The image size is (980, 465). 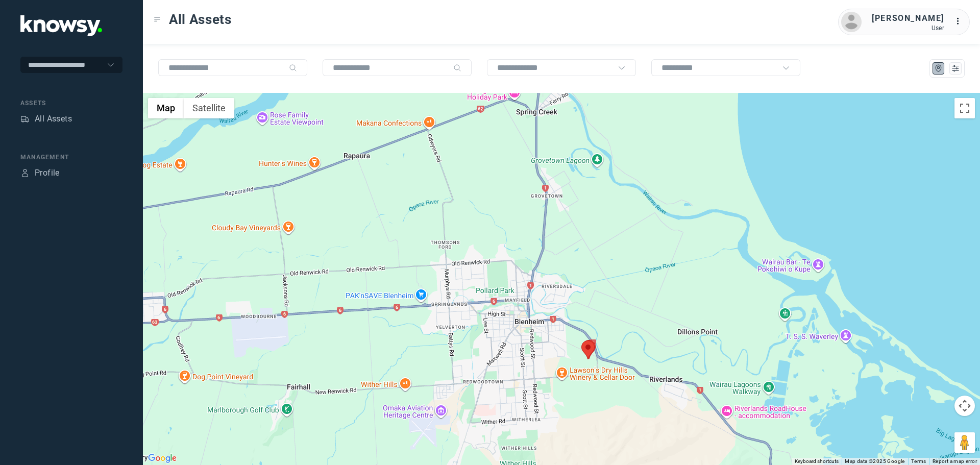 What do you see at coordinates (72, 157) in the screenshot?
I see `div: Management` at bounding box center [72, 157].